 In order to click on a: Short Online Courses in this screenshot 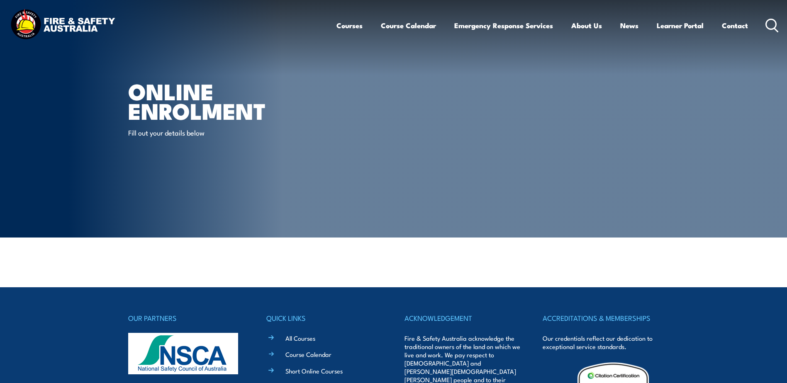, I will do `click(314, 371)`.